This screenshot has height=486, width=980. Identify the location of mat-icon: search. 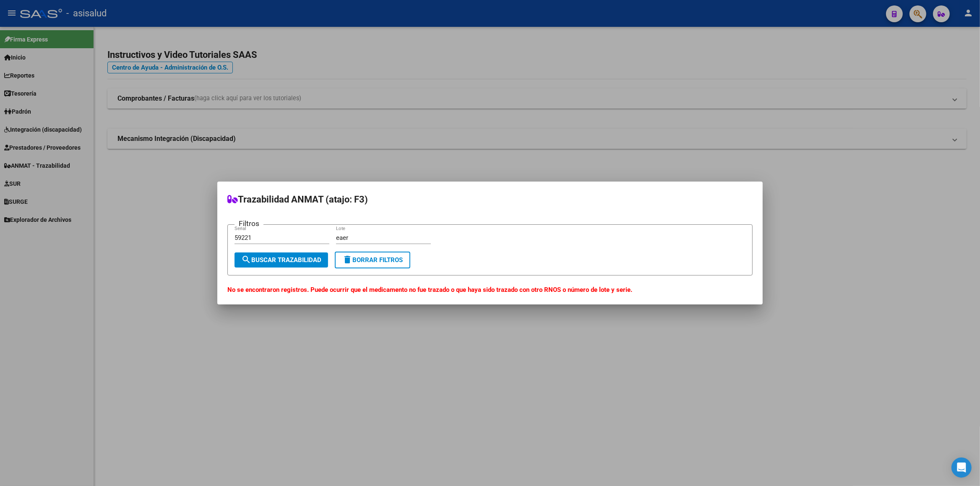
(246, 259).